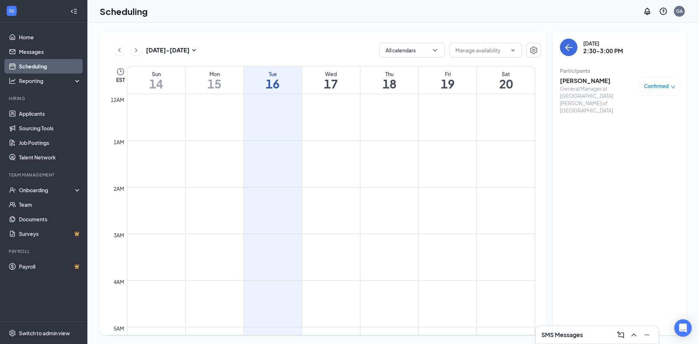  I want to click on a: September 18, 2025, so click(389, 80).